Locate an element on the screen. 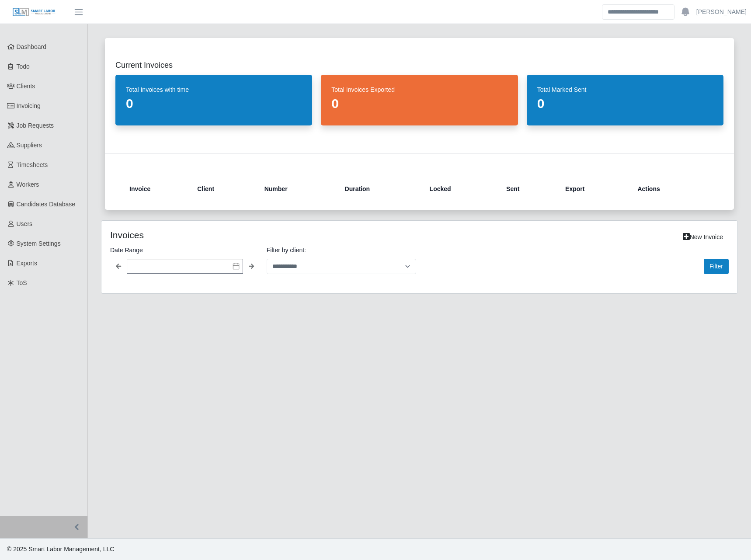  span: Suppliers is located at coordinates (29, 145).